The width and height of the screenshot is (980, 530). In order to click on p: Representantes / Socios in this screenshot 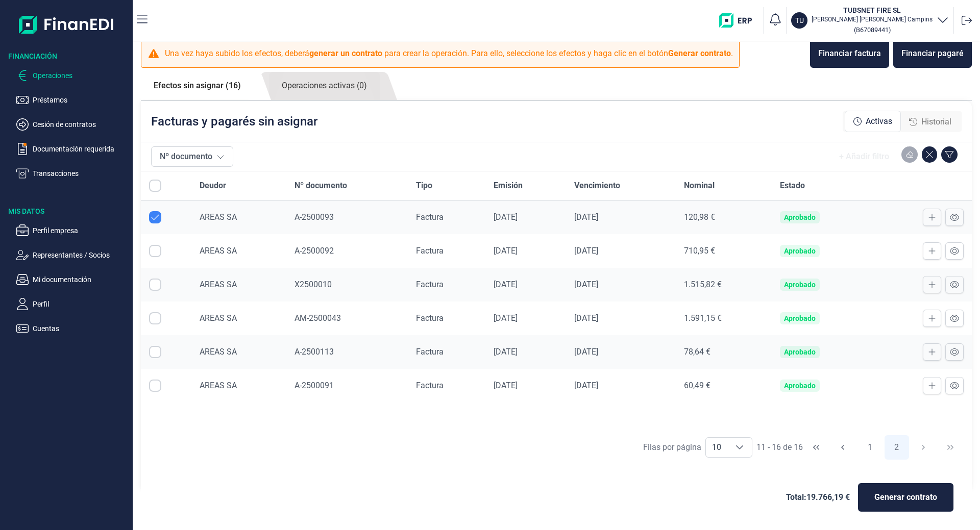, I will do `click(81, 255)`.